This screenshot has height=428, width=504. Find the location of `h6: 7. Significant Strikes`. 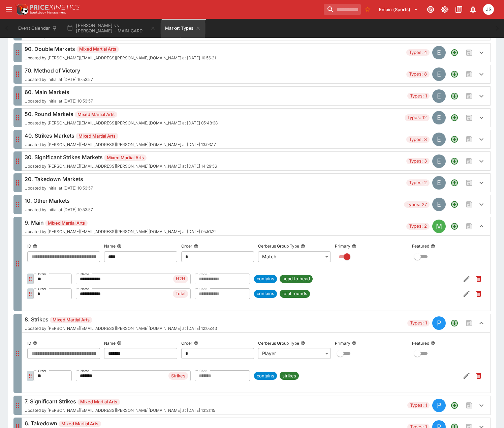

h6: 7. Significant Strikes is located at coordinates (120, 401).